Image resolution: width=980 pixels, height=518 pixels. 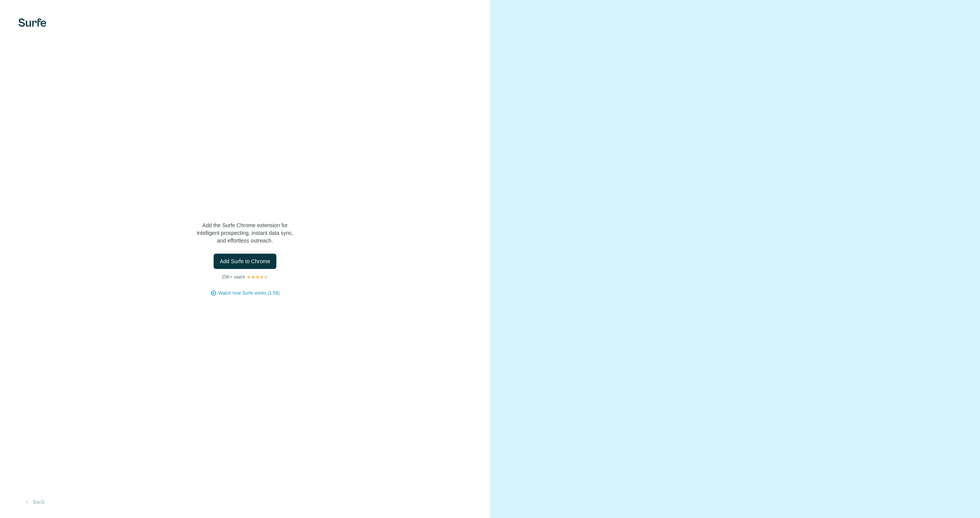 I want to click on p: Add the Surfe Chrome extension for intelligent prospecting, instant data sync, and effortless out..., so click(x=245, y=233).